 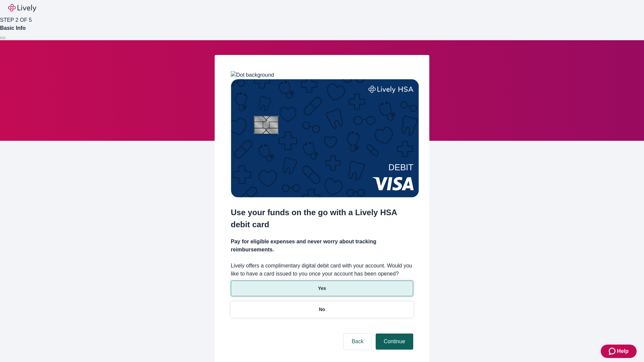 I want to click on svg: Zendesk support icon, so click(x=613, y=351).